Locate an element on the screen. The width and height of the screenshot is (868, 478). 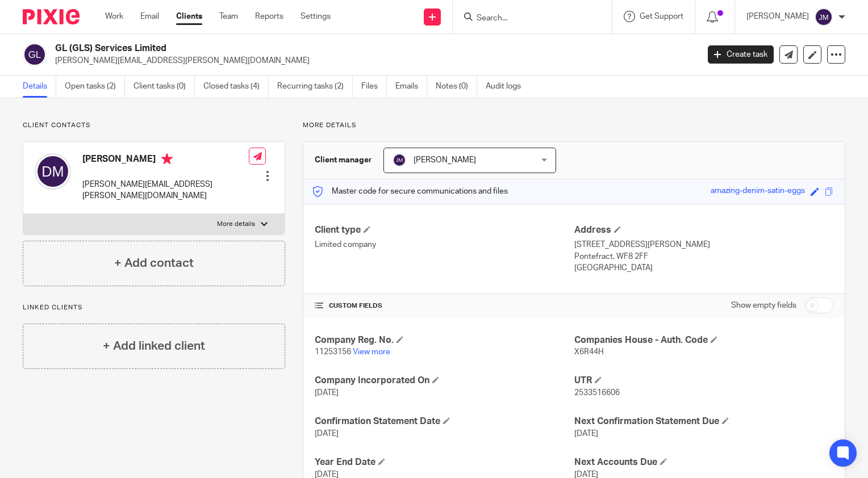
div: amazing-denim-satin-eggs is located at coordinates (758, 191).